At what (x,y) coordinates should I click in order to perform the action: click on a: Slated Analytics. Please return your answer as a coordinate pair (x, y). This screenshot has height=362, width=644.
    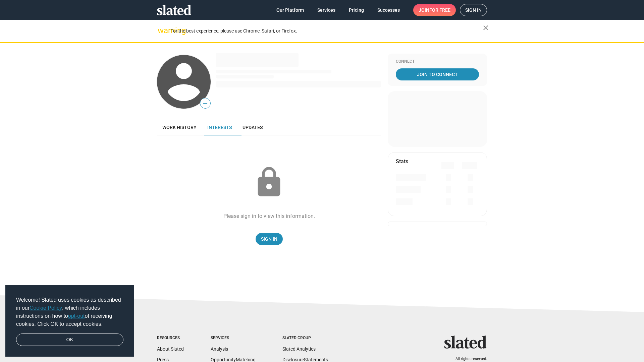
    Looking at the image, I should click on (299, 349).